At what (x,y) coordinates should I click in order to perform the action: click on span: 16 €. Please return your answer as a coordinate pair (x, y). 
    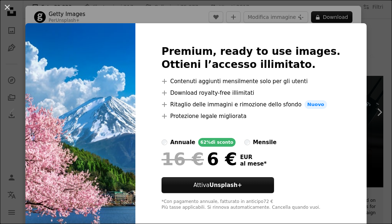
    Looking at the image, I should click on (183, 159).